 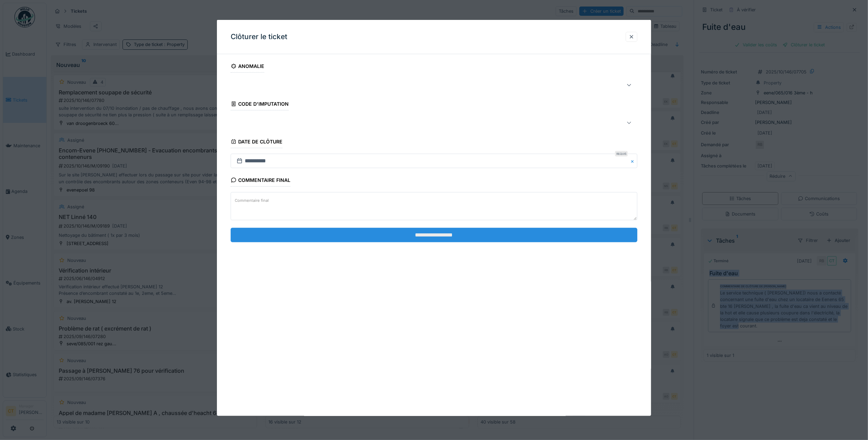 I want to click on label: Commentaire final, so click(x=251, y=200).